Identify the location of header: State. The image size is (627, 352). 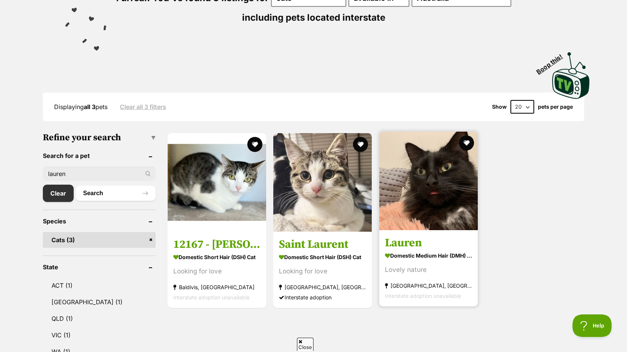
(99, 267).